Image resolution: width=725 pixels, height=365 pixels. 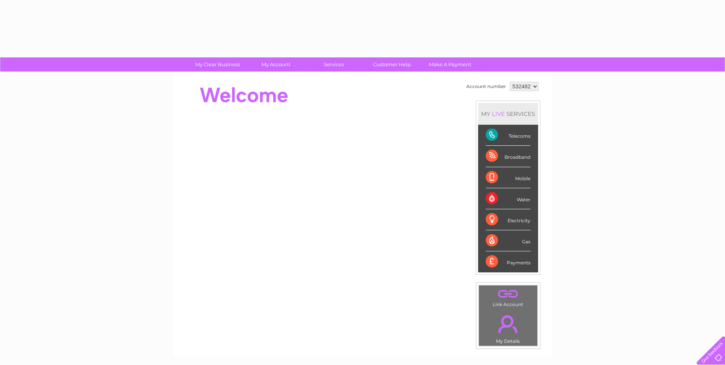 I want to click on div: Gas, so click(x=508, y=240).